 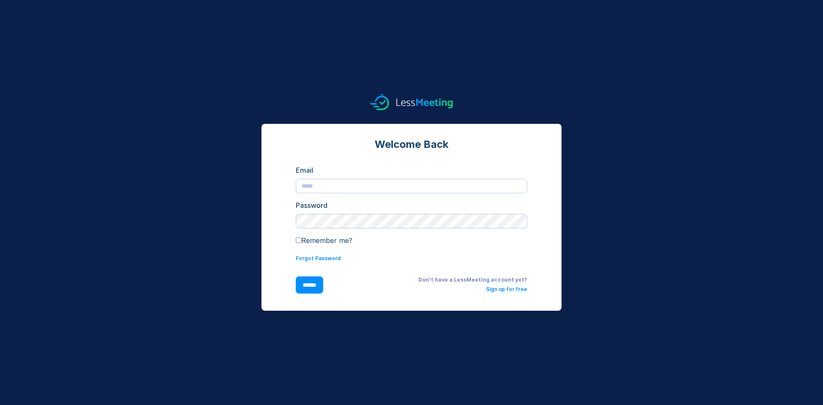 What do you see at coordinates (411, 205) in the screenshot?
I see `div: Password` at bounding box center [411, 205].